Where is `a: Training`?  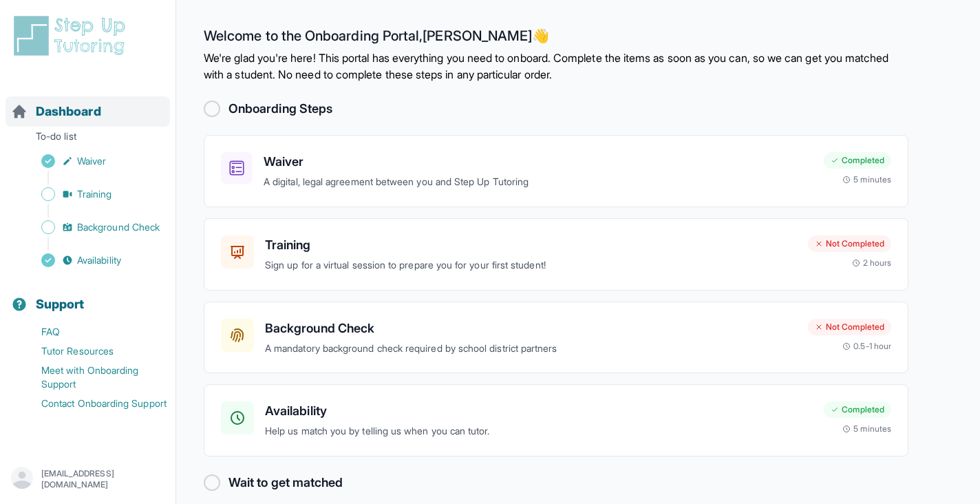 a: Training is located at coordinates (93, 194).